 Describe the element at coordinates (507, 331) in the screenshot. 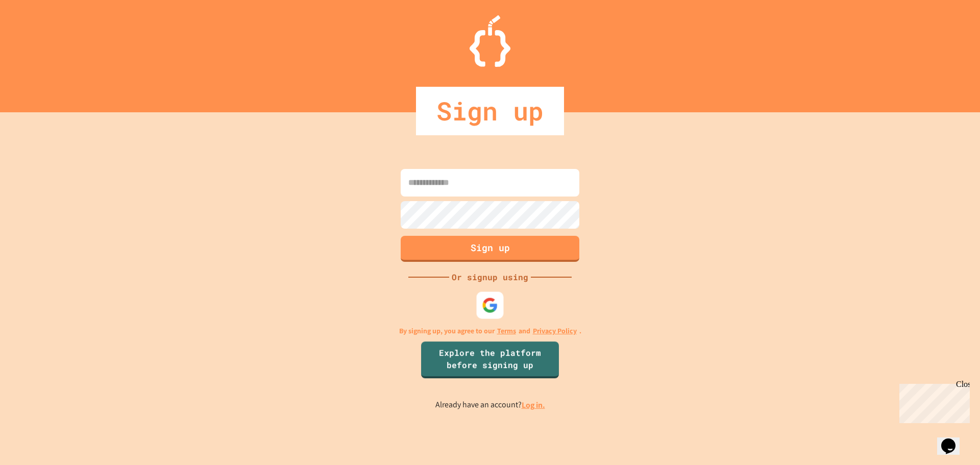

I see `a: Terms` at that location.